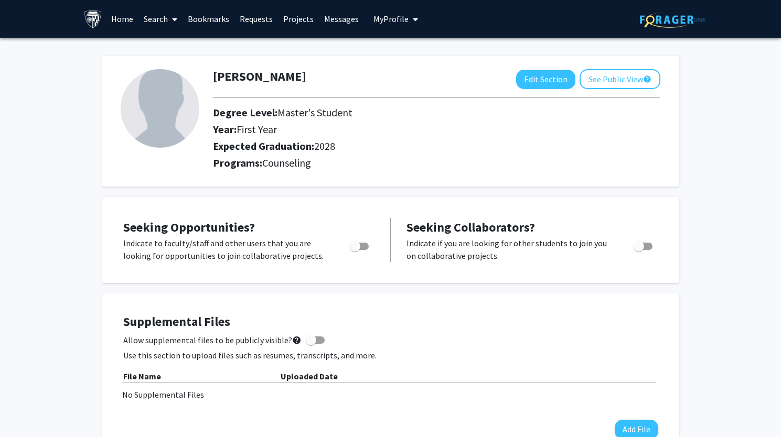  Describe the element at coordinates (470, 227) in the screenshot. I see `span: Seeking Collaborators?` at that location.